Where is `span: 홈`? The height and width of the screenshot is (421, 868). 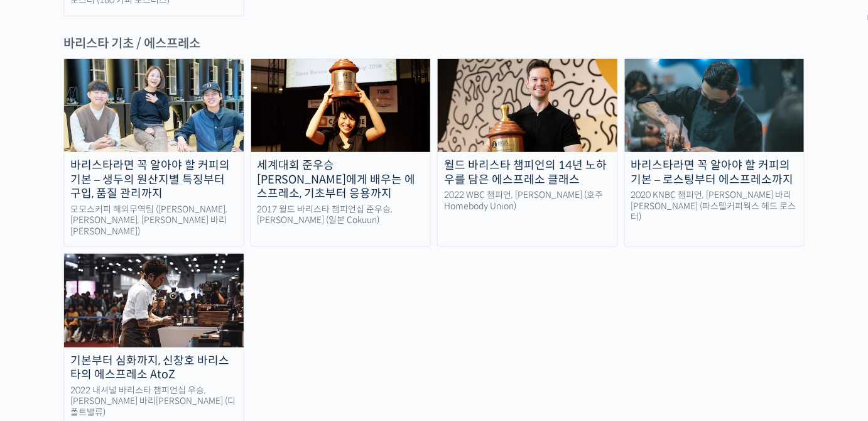 span: 홈 is located at coordinates (43, 341).